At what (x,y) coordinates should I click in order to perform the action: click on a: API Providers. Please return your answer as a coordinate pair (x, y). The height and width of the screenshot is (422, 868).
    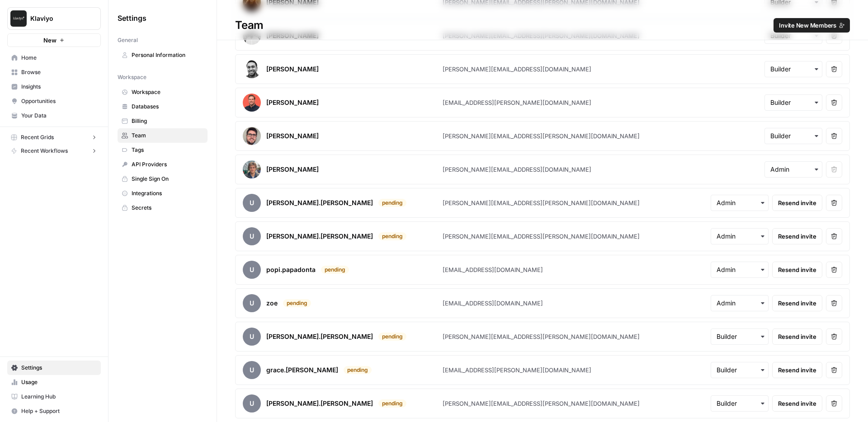
    Looking at the image, I should click on (162, 165).